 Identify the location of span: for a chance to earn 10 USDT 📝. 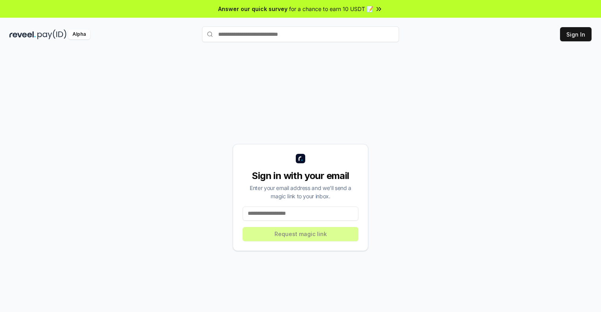
(331, 9).